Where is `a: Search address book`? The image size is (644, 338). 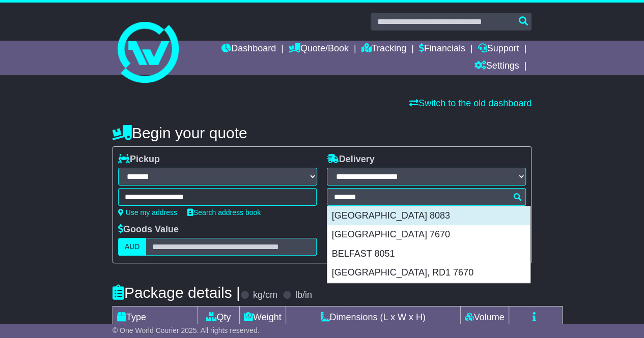 a: Search address book is located at coordinates (224, 213).